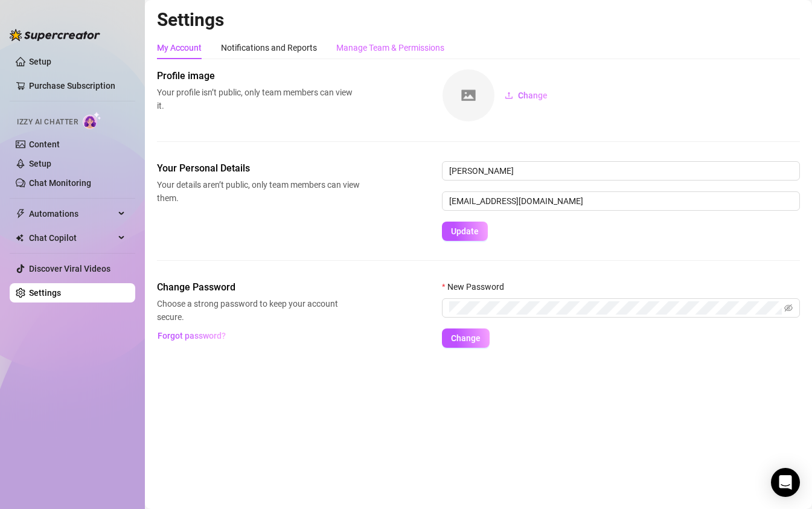 The image size is (812, 509). What do you see at coordinates (60, 183) in the screenshot?
I see `a: Chat Monitoring` at bounding box center [60, 183].